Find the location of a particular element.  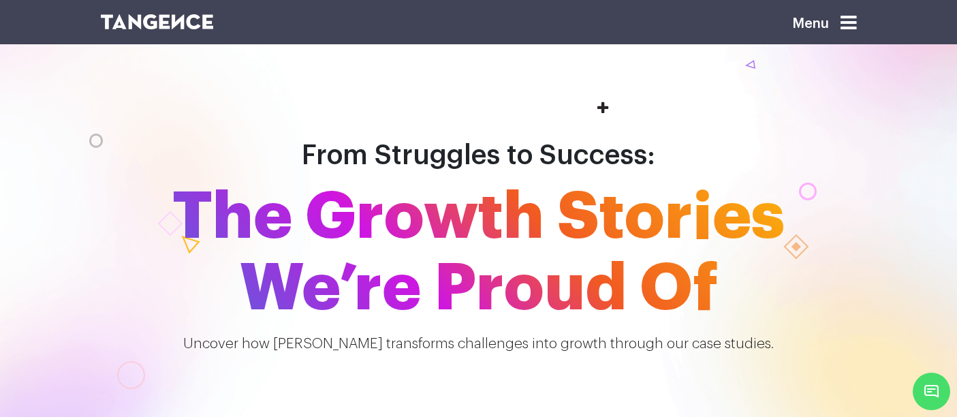

span: From Struggles to Success: is located at coordinates (478, 155).